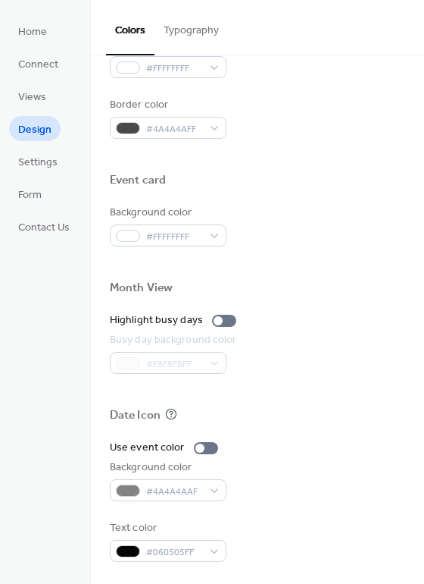 The width and height of the screenshot is (424, 584). Describe the element at coordinates (38, 64) in the screenshot. I see `span: Connect` at that location.